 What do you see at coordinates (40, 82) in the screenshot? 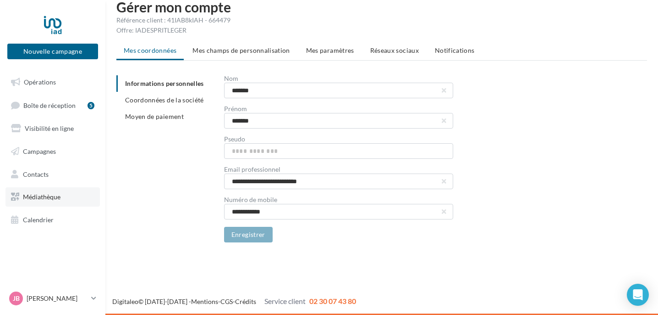
I see `span: Opérations` at bounding box center [40, 82].